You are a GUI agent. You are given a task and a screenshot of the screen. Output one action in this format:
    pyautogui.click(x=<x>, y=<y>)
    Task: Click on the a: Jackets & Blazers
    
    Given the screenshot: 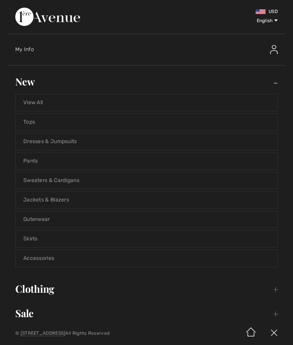 What is the action you would take?
    pyautogui.click(x=147, y=200)
    